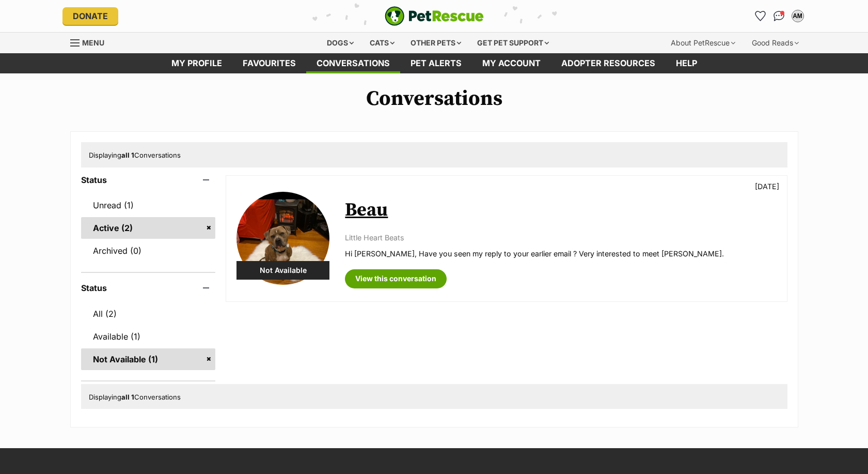  What do you see at coordinates (283, 270) in the screenshot?
I see `div: Not Available` at bounding box center [283, 270].